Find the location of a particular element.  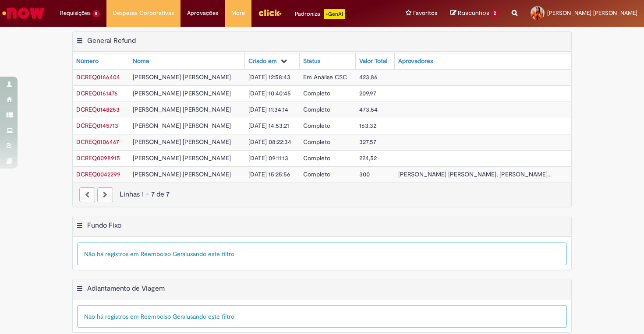

a: Abrir Registro: DCREQ0106467 is located at coordinates (97, 142).